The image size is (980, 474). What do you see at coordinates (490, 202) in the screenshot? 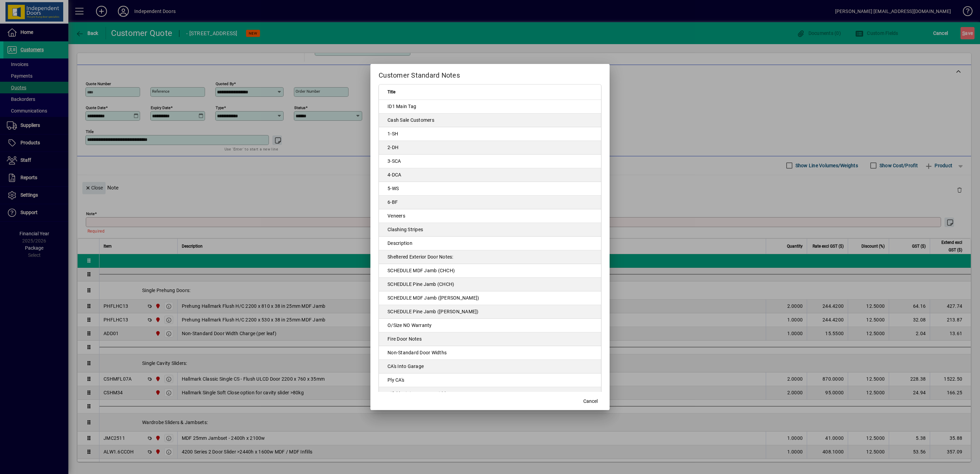
I see `td: 6-BF` at bounding box center [490, 202].